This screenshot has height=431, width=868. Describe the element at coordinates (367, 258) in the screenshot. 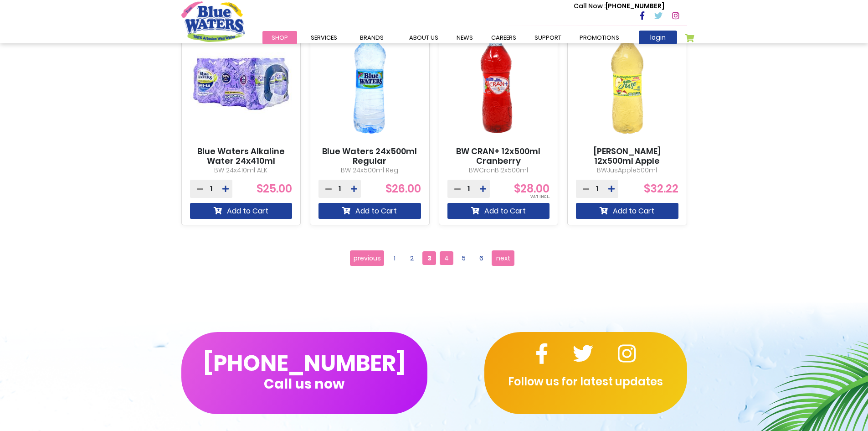

I see `a: previous` at that location.